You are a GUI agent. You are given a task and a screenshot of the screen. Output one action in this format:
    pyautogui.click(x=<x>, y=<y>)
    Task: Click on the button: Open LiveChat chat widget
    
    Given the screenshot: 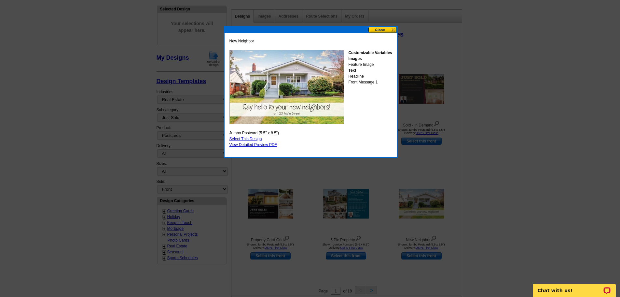 What is the action you would take?
    pyautogui.click(x=79, y=14)
    